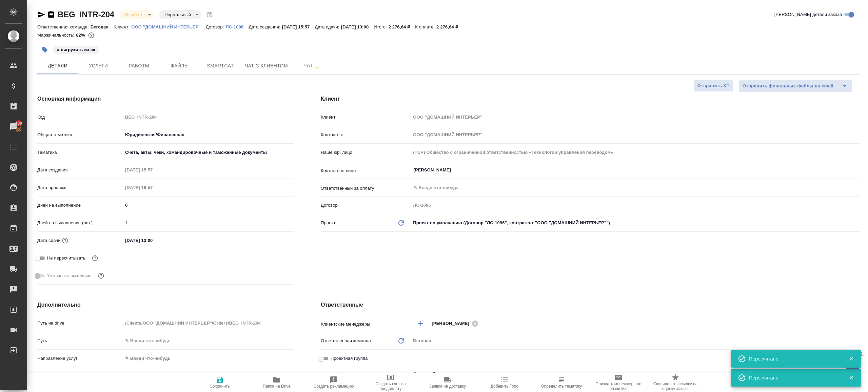 Image resolution: width=868 pixels, height=392 pixels. I want to click on button: Добавить тэг, so click(45, 50).